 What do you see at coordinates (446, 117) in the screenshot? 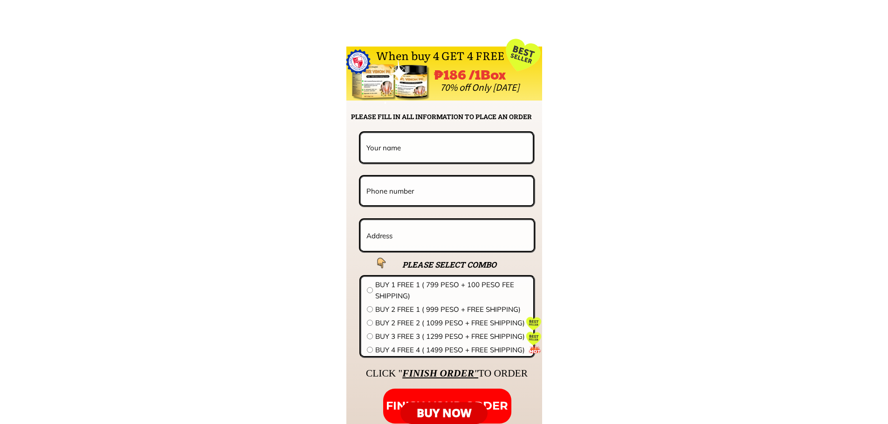
I see `h2: PLEASE FILL IN ALL INFORMATION TO PLACE AN ORDER` at bounding box center [446, 117].